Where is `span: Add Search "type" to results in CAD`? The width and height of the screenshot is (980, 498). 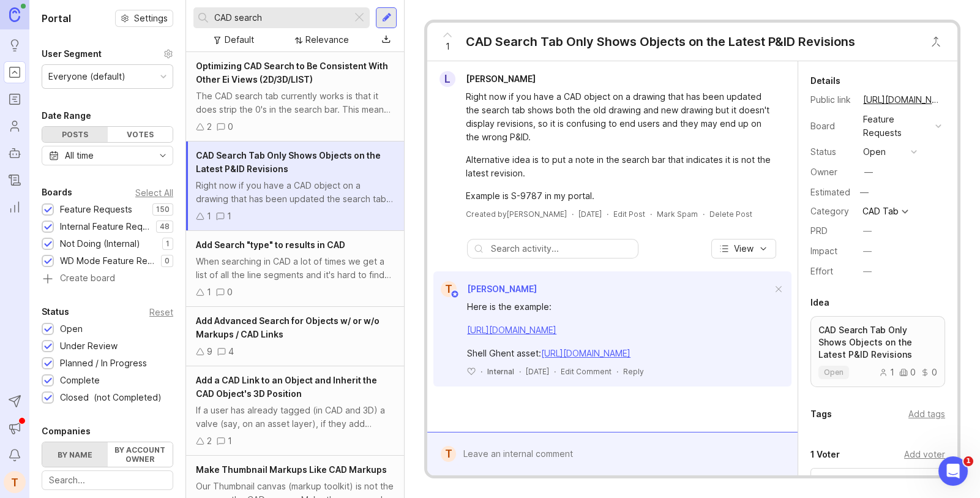
span: Add Search "type" to results in CAD is located at coordinates (271, 244).